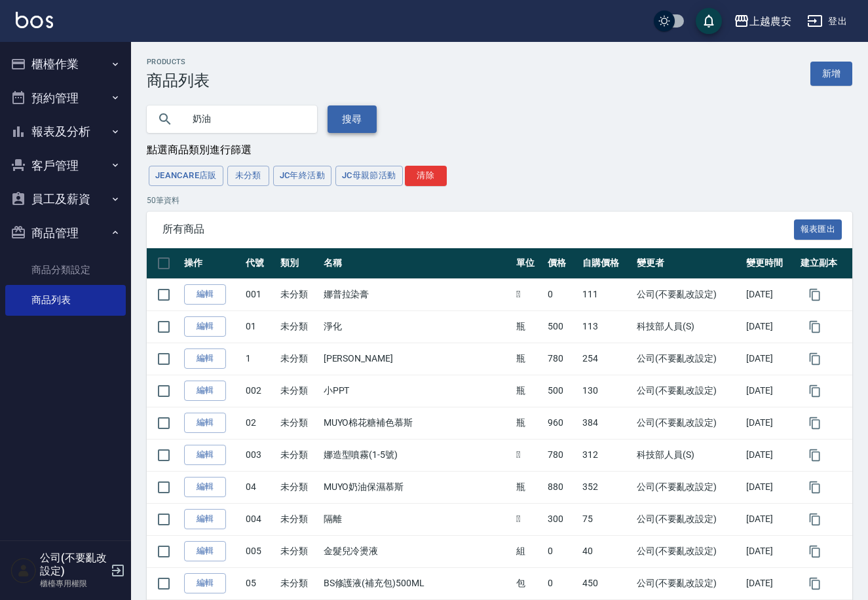 The height and width of the screenshot is (600, 868). What do you see at coordinates (23, 570) in the screenshot?
I see `img: Person` at bounding box center [23, 570].